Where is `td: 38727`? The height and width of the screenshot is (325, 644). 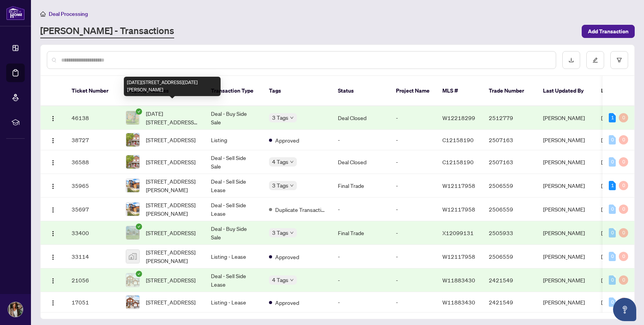 td: 38727 is located at coordinates (93, 140).